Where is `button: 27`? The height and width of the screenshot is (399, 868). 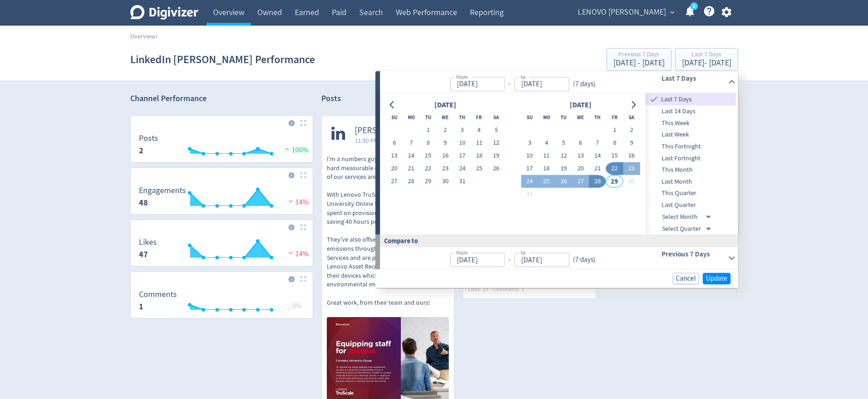 button: 27 is located at coordinates (580, 182).